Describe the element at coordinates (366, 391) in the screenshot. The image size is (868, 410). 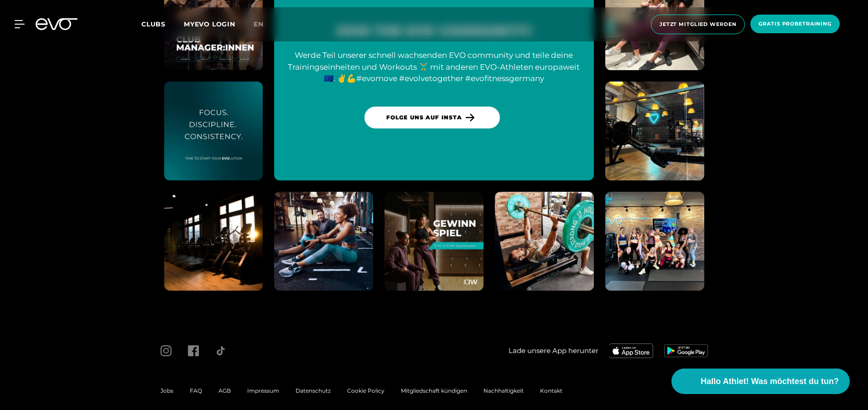
I see `a: Cookie Policy` at that location.